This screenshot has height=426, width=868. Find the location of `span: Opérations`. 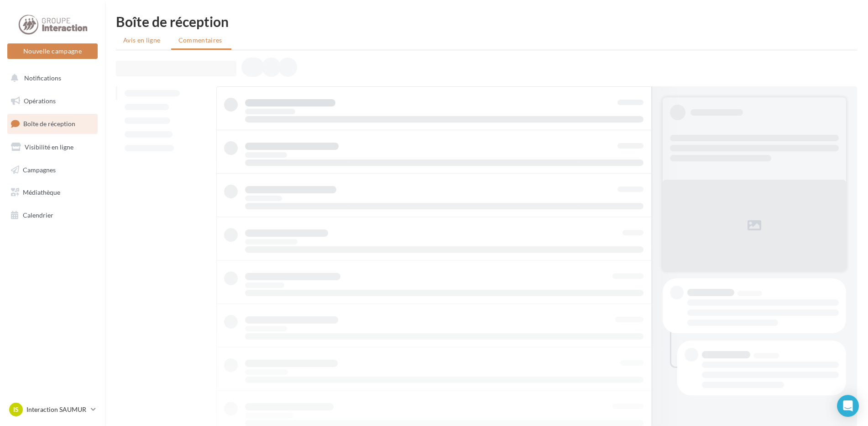

span: Opérations is located at coordinates (40, 101).